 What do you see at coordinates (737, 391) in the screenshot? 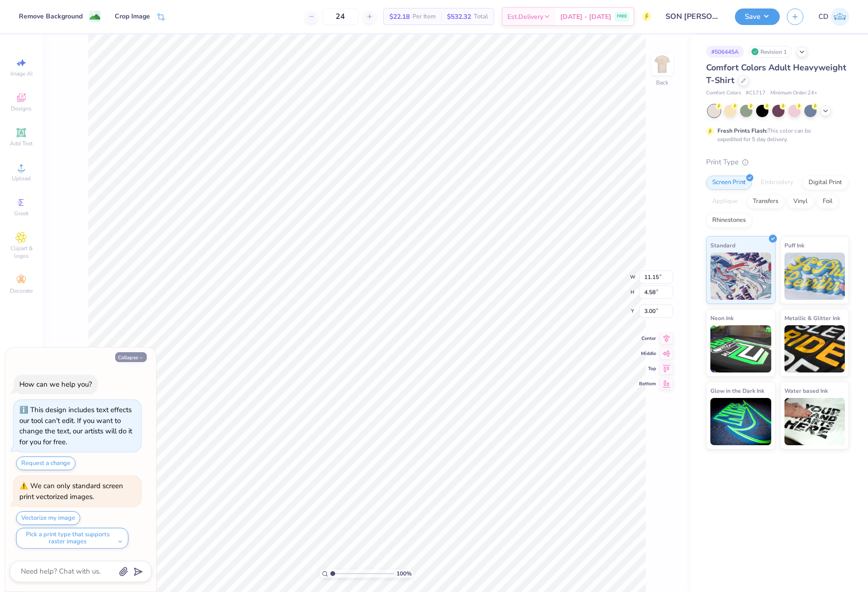
I see `span: Glow in the Dark Ink` at bounding box center [737, 391].